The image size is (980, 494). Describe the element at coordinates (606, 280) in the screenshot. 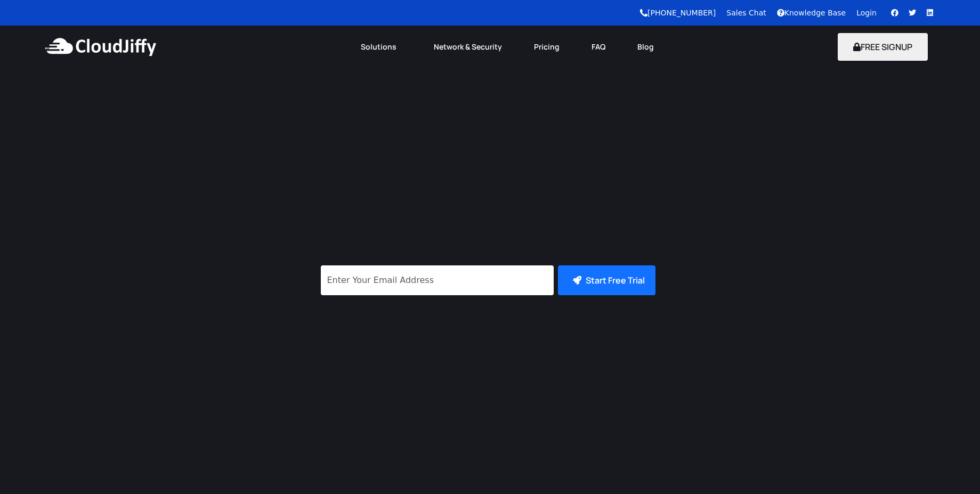

I see `button: Start Free Trial` at that location.